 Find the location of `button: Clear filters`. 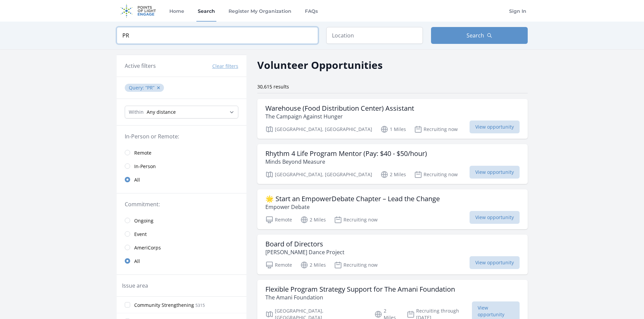

button: Clear filters is located at coordinates (225, 66).